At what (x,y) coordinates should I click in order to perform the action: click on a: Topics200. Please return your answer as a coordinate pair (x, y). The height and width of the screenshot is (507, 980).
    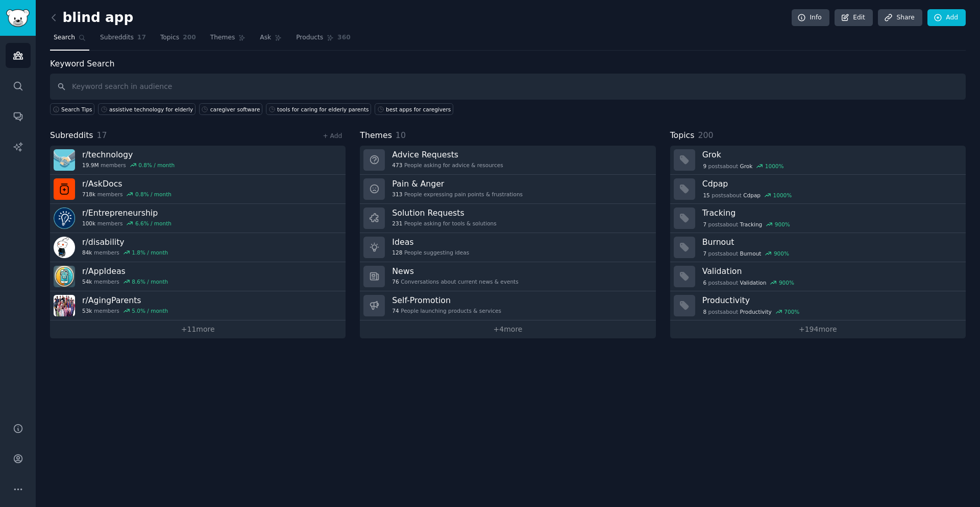
    Looking at the image, I should click on (178, 40).